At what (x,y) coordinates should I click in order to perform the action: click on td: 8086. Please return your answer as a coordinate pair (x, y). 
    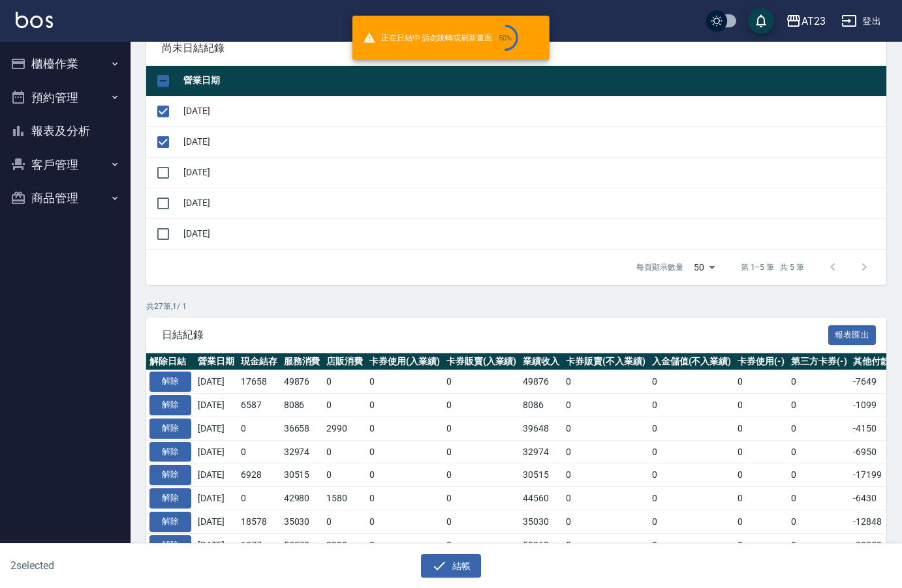
    Looking at the image, I should click on (302, 406).